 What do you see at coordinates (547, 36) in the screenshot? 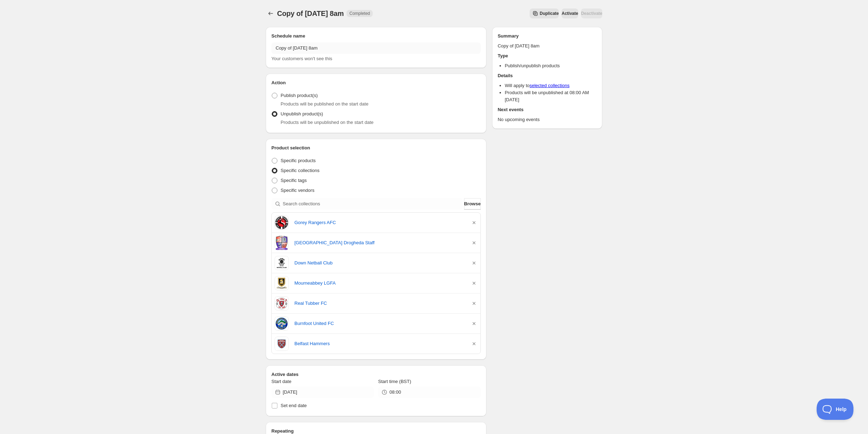
I see `h2: Summary` at bounding box center [547, 36].